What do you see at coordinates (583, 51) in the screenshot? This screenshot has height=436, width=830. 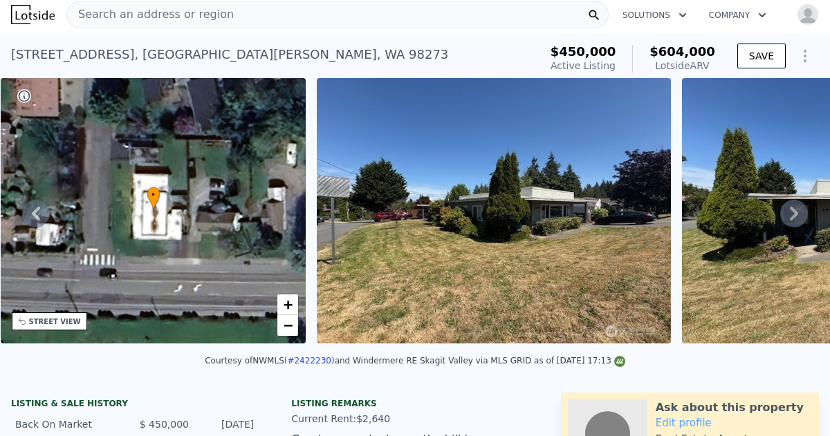 I see `span: $450,000` at bounding box center [583, 51].